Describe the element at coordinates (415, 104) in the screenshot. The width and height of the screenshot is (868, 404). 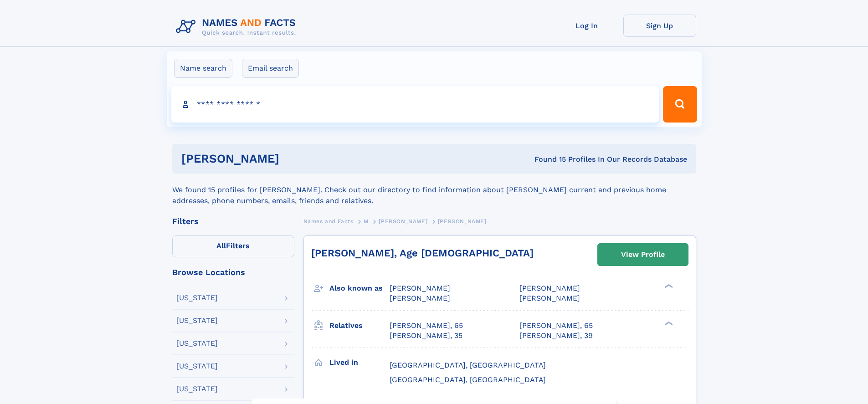
I see `input: search input` at that location.